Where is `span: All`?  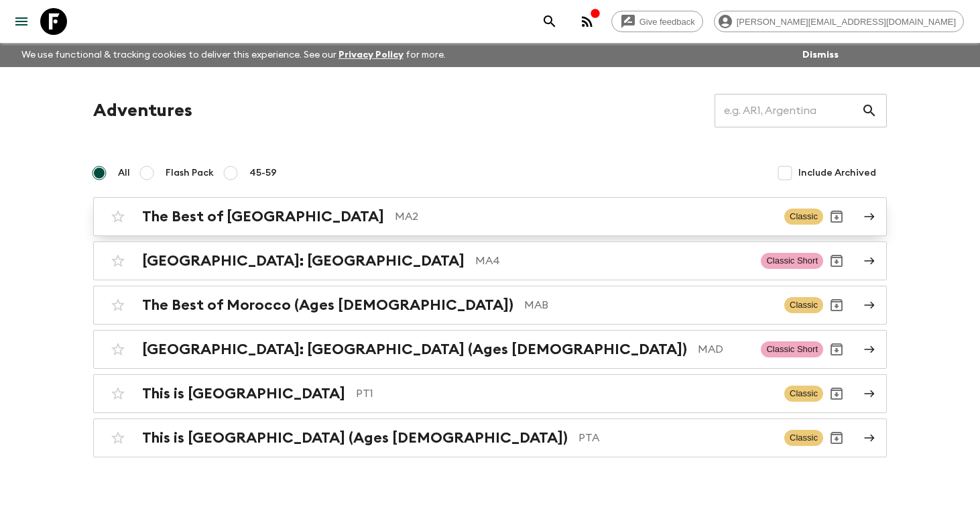 span: All is located at coordinates (124, 173).